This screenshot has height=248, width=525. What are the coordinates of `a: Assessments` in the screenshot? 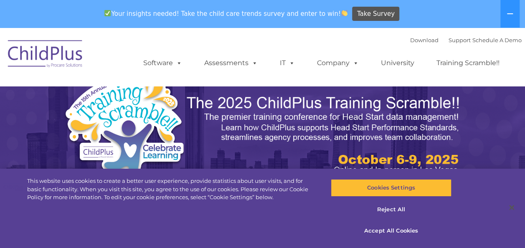 It's located at (231, 63).